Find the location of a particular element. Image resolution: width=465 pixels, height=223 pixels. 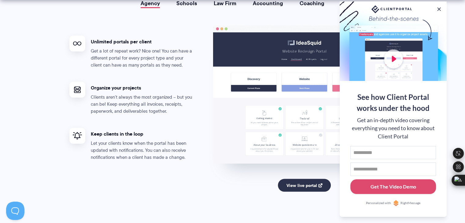

div: Get The Video Demo is located at coordinates (393, 187).